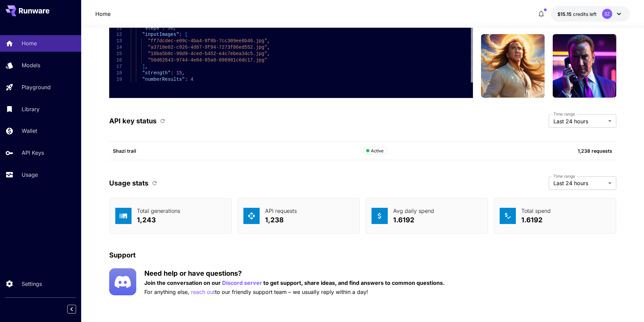 This screenshot has width=644, height=322. Describe the element at coordinates (152, 28) in the screenshot. I see `span: "steps"` at that location.